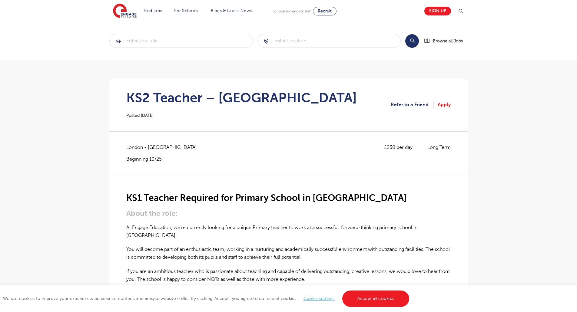 Image resolution: width=577 pixels, height=312 pixels. I want to click on a: Browse all Jobs, so click(445, 41).